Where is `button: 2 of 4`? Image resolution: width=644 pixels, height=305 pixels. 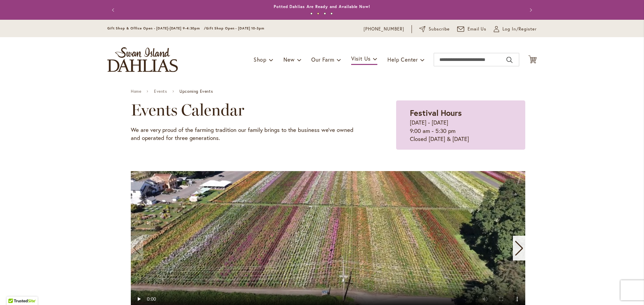 button: 2 of 4 is located at coordinates (318, 14).